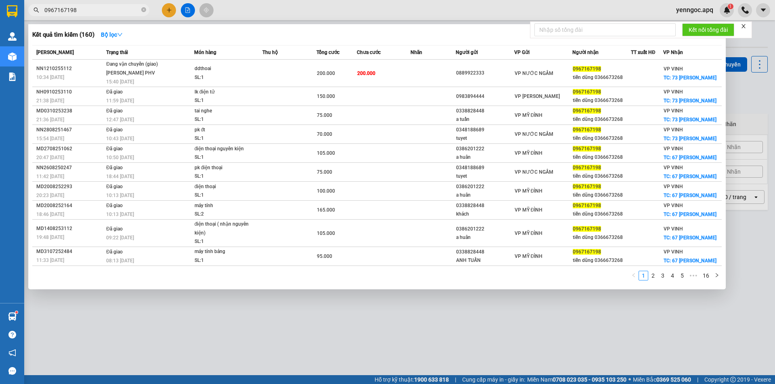 The width and height of the screenshot is (775, 384). I want to click on li: Previous Page, so click(633, 276).